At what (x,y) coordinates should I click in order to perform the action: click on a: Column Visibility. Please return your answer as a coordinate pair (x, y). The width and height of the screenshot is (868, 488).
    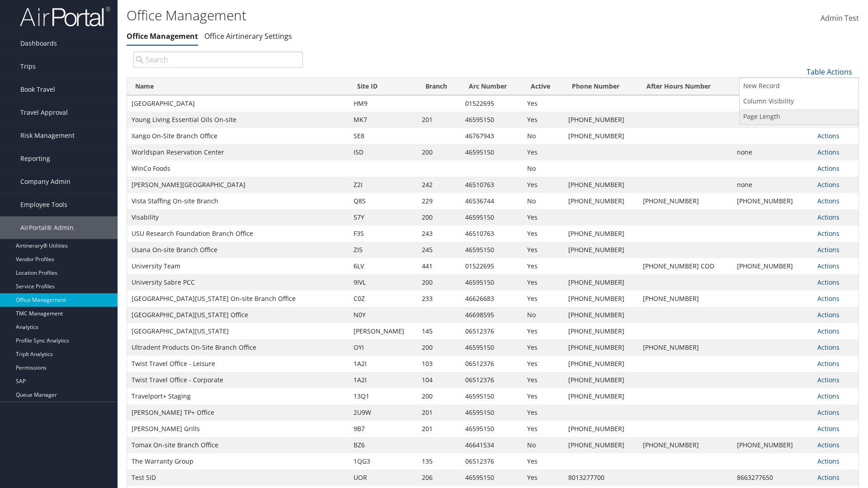
    Looking at the image, I should click on (799, 101).